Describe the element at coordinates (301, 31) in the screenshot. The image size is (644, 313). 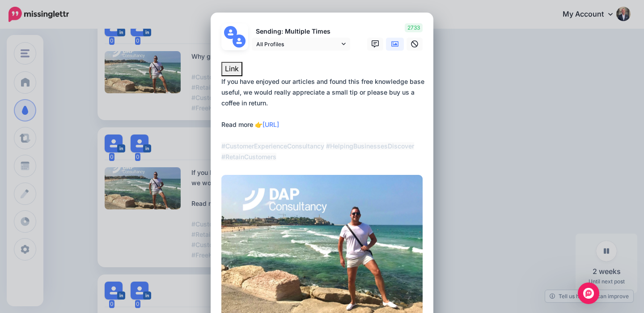
I see `p: Sending: Multiple Times` at that location.